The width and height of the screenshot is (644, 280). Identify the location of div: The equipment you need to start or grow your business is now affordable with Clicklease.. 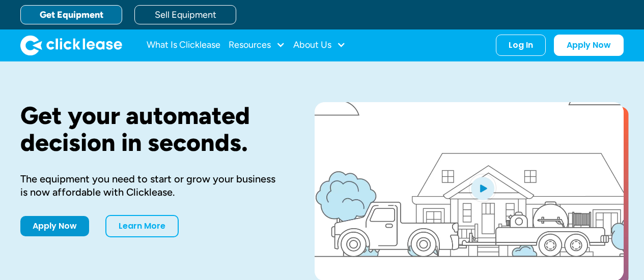
(151, 186).